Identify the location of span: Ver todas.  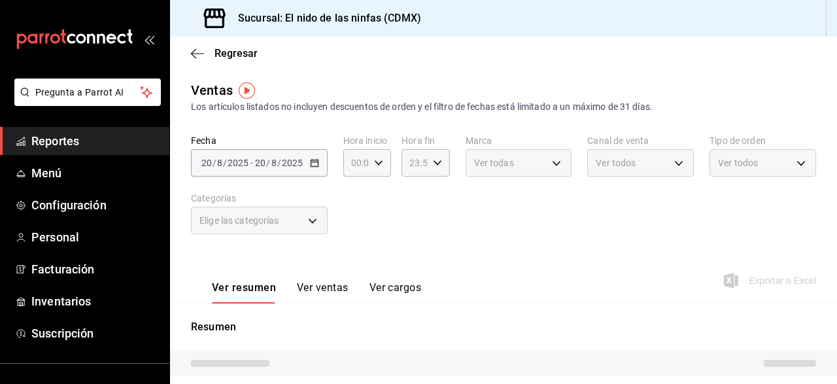
(494, 163).